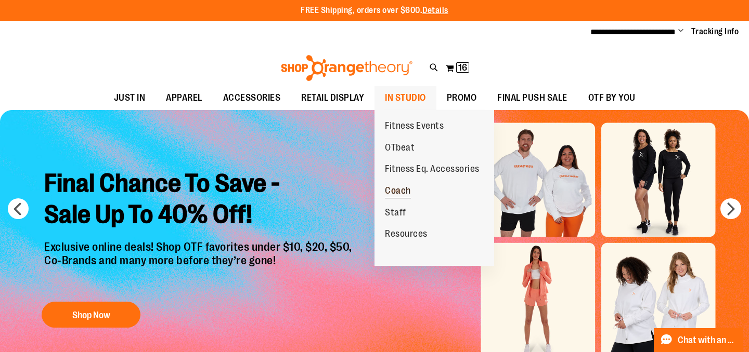 The width and height of the screenshot is (749, 352). I want to click on button: Chat with an Expert, so click(698, 341).